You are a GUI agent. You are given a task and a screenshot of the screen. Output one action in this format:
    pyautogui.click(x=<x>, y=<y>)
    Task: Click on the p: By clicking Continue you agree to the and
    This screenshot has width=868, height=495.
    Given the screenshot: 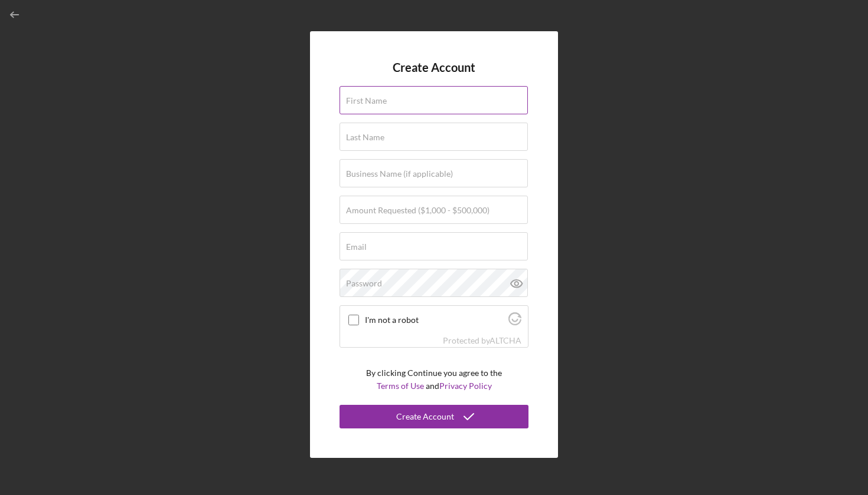 What is the action you would take?
    pyautogui.click(x=434, y=379)
    